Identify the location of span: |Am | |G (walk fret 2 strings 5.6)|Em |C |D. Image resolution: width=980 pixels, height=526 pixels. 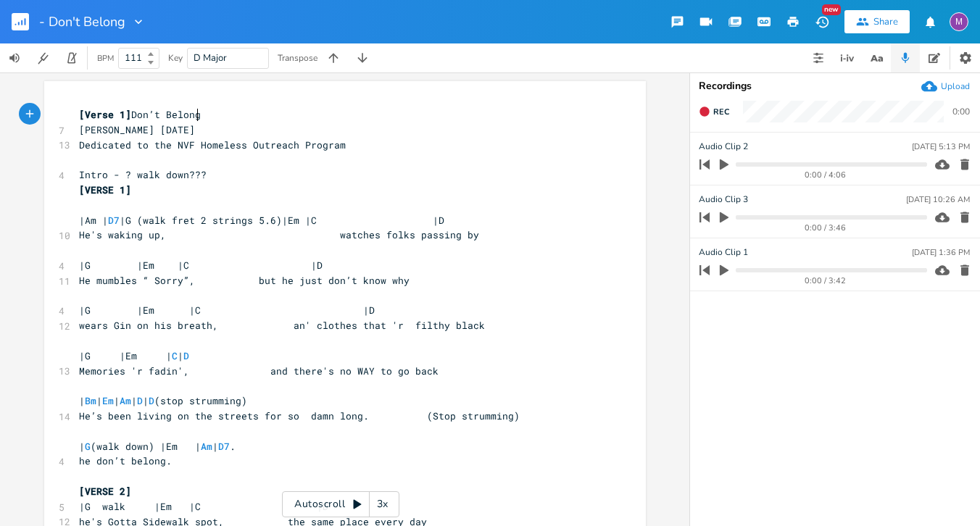
(262, 221).